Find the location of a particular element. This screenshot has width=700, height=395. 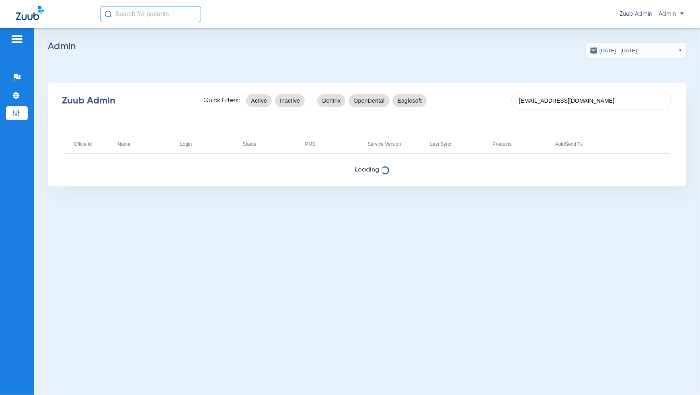

img: Search Icon is located at coordinates (108, 14).